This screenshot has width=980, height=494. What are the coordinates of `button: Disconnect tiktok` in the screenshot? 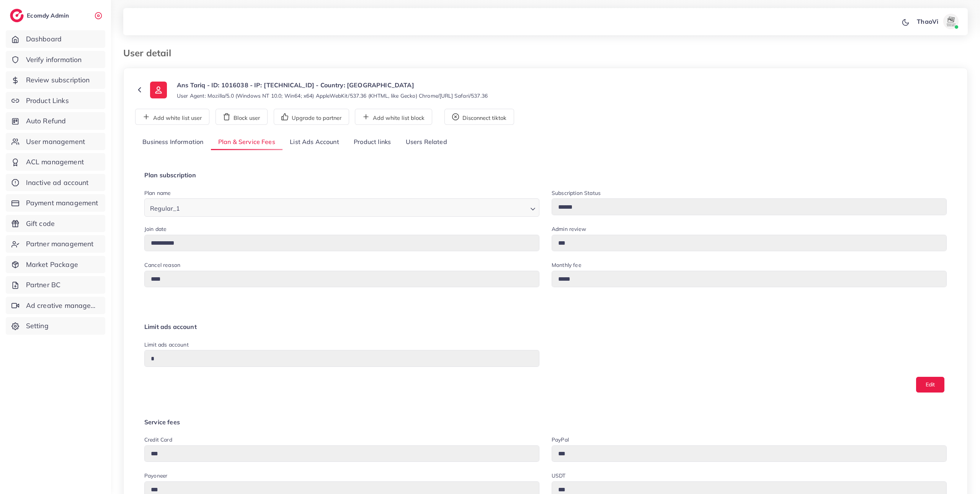 It's located at (479, 117).